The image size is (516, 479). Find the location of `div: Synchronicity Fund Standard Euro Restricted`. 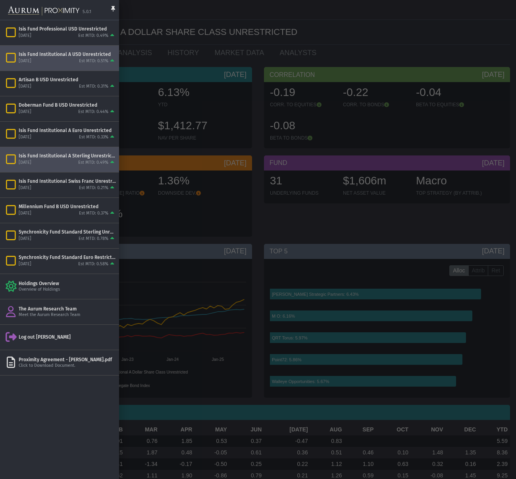

div: Synchronicity Fund Standard Euro Restricted is located at coordinates (67, 258).